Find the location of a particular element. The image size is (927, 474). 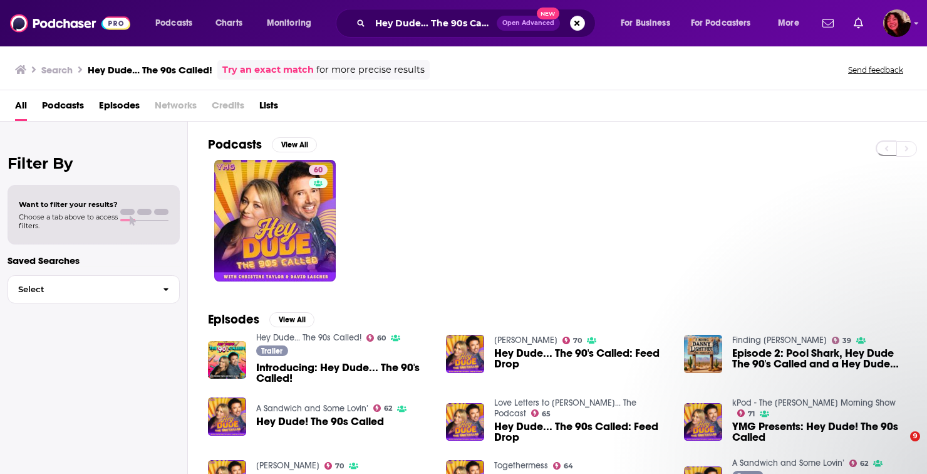

span: Hey Dude... The 90's Called: Feed Drop is located at coordinates (581, 358).